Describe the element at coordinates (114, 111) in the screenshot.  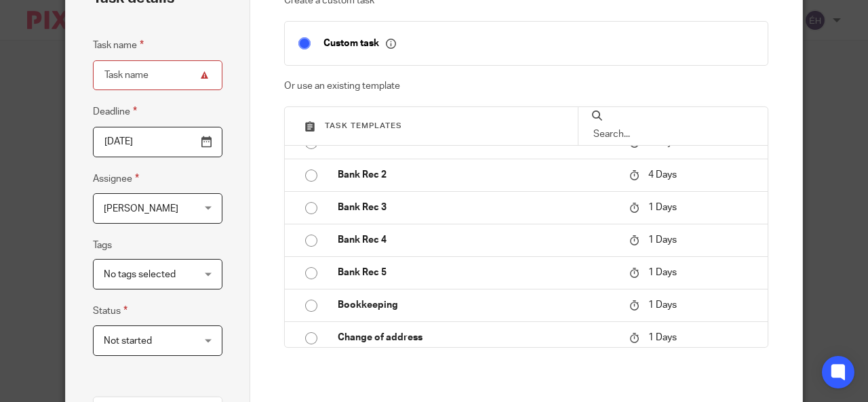
I see `label: Deadline` at that location.